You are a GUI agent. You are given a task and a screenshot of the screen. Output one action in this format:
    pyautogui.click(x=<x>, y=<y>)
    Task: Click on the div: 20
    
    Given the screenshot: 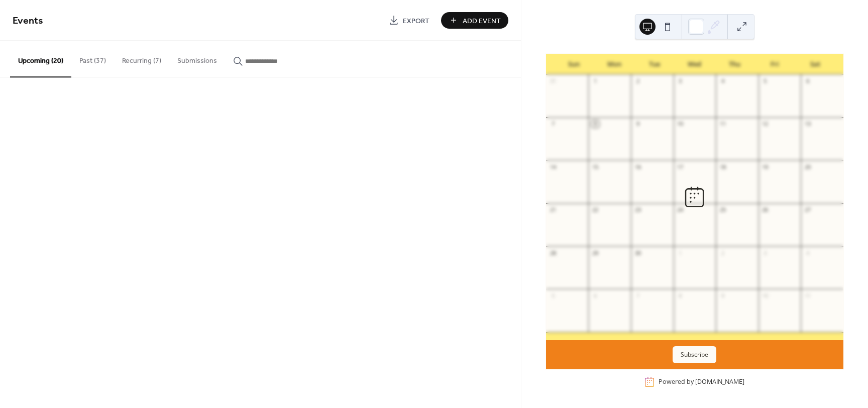 What is the action you would take?
    pyautogui.click(x=807, y=166)
    